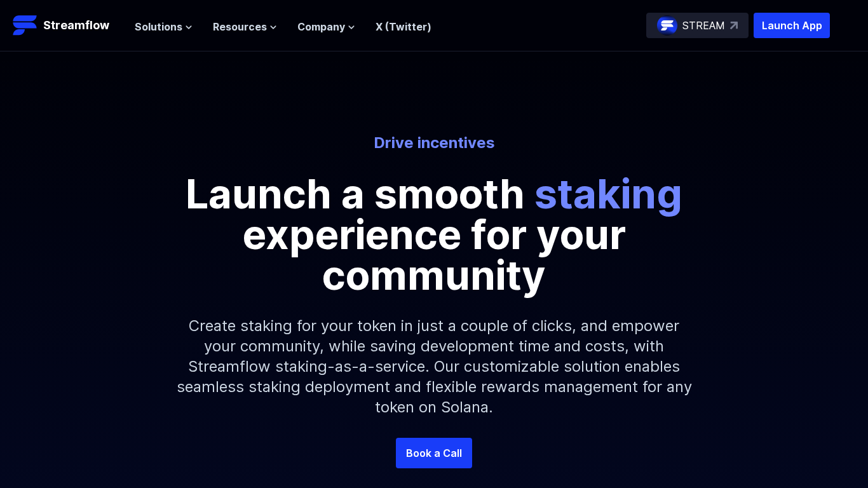 The width and height of the screenshot is (868, 488). What do you see at coordinates (244, 26) in the screenshot?
I see `button: Resources` at bounding box center [244, 26].